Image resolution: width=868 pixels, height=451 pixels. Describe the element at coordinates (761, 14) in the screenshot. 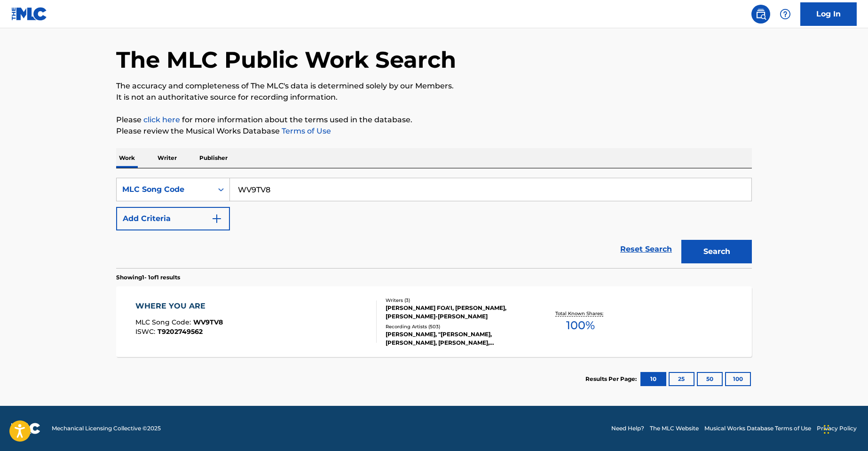

I see `a: Public Search` at that location.